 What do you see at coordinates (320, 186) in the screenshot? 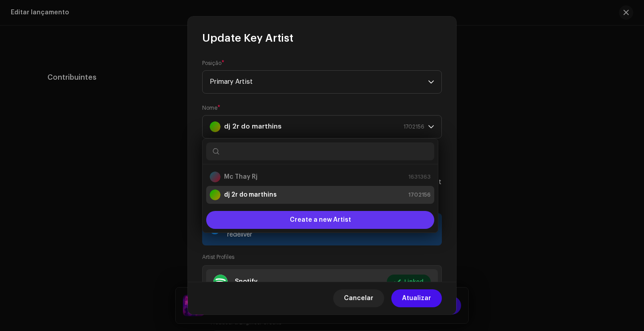
I see `ul: Option List` at bounding box center [320, 186].